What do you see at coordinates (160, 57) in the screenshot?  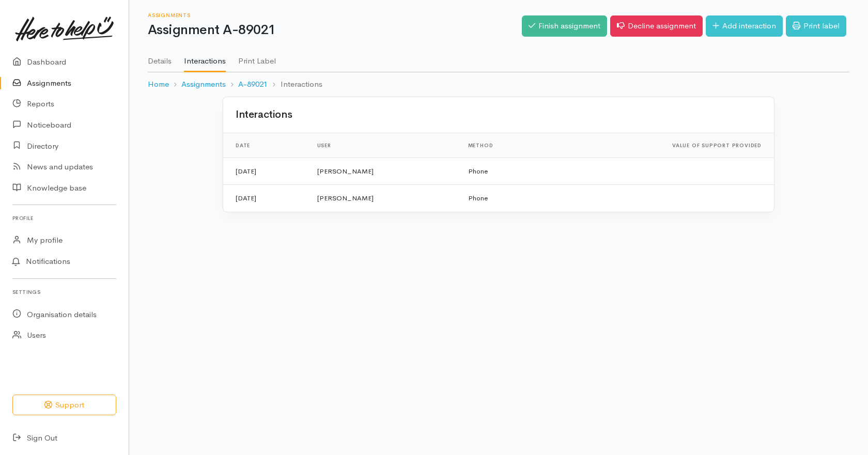 I see `a: Details` at bounding box center [160, 57].